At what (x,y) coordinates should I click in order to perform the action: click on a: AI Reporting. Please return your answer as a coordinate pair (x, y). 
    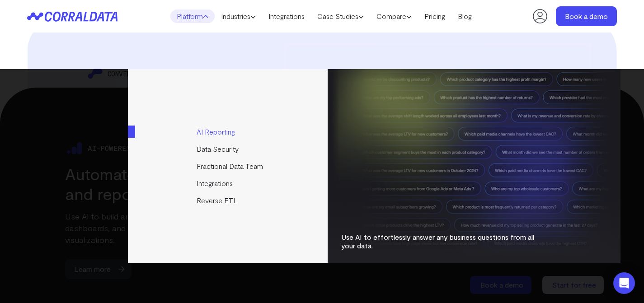
    Looking at the image, I should click on (229, 132).